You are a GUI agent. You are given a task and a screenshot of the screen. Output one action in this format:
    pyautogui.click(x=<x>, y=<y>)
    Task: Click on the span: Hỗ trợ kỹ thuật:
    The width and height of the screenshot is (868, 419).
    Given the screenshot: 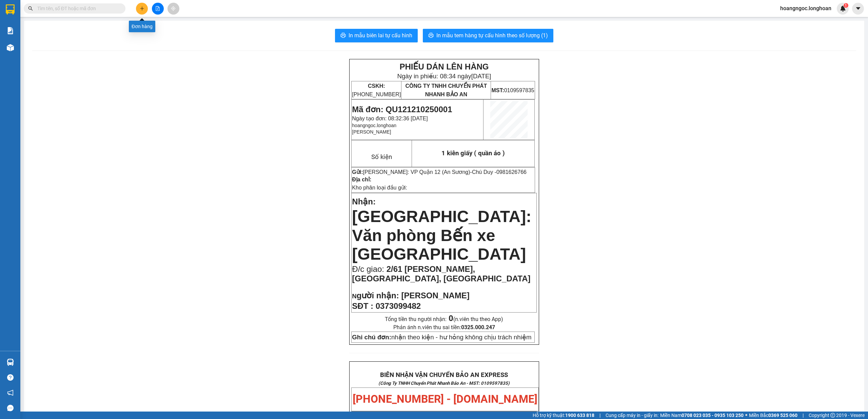 What is the action you would take?
    pyautogui.click(x=564, y=415)
    